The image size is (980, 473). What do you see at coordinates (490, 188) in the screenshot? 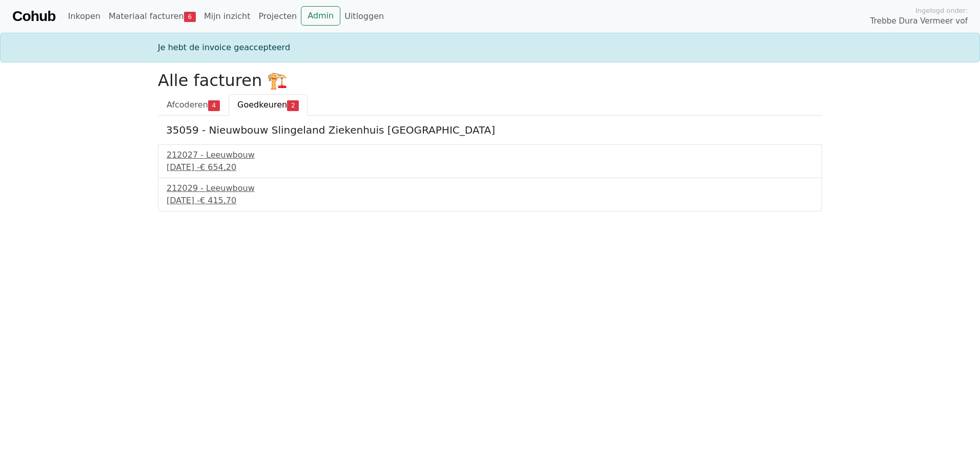
I see `div: 212029 - Leeuwbouw` at bounding box center [490, 188].